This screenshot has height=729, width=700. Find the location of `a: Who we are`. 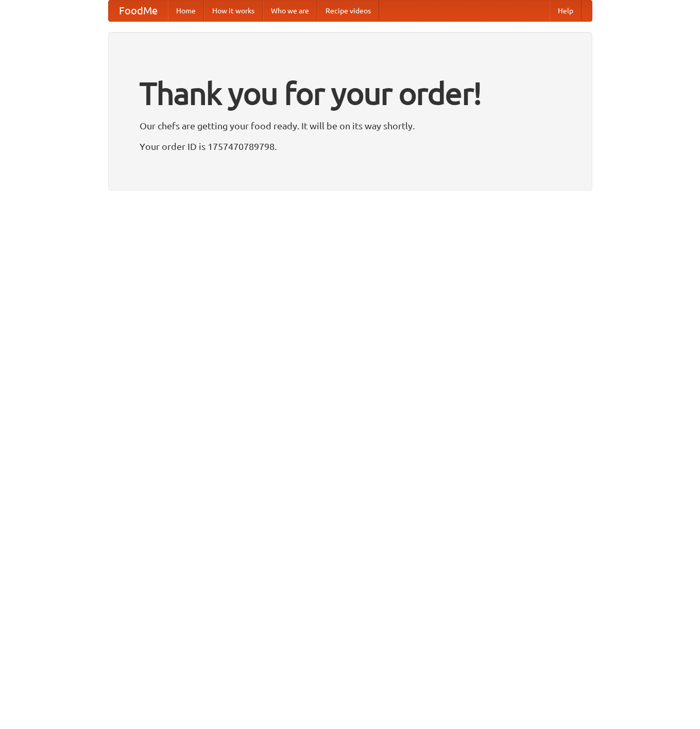

a: Who we are is located at coordinates (290, 10).